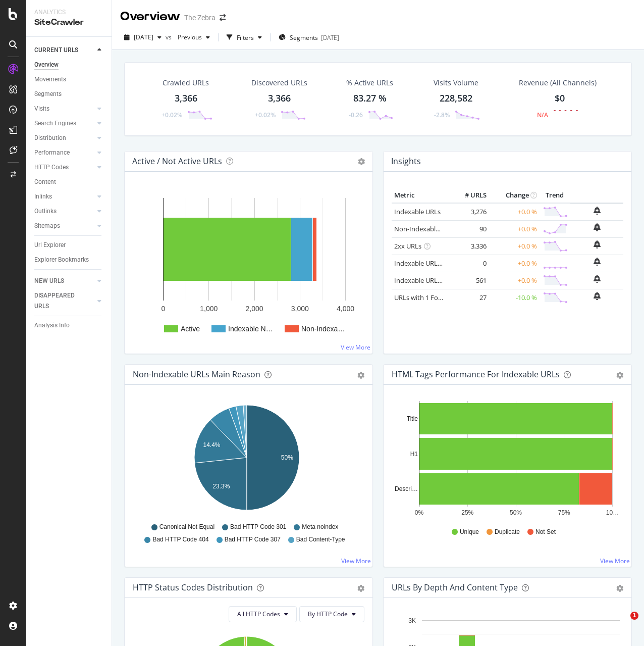  What do you see at coordinates (194, 37) in the screenshot?
I see `button: Previous` at bounding box center [194, 37].